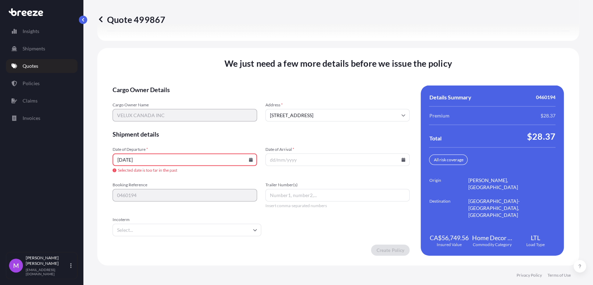 This screenshot has height=285, width=593. I want to click on span: We just need a few more details before we issue the policy, so click(338, 63).